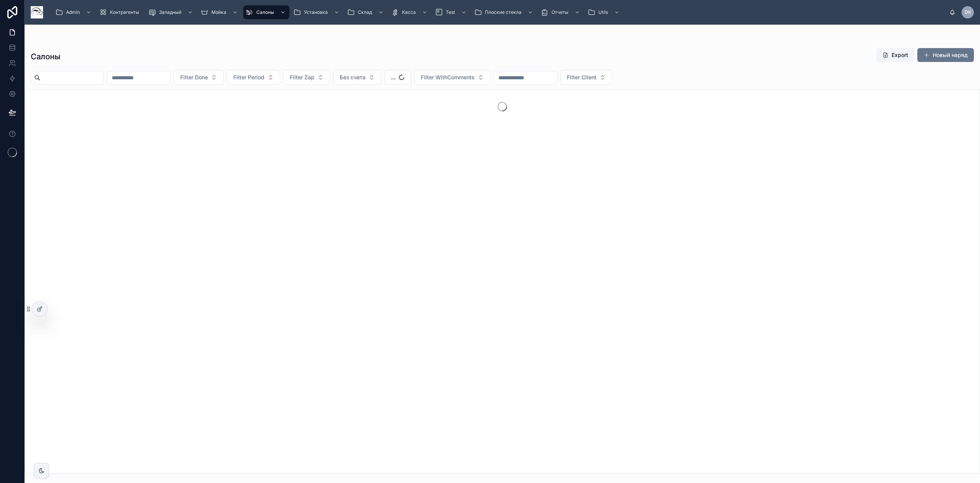 This screenshot has width=980, height=483. Describe the element at coordinates (266, 12) in the screenshot. I see `a: Салоны` at that location.